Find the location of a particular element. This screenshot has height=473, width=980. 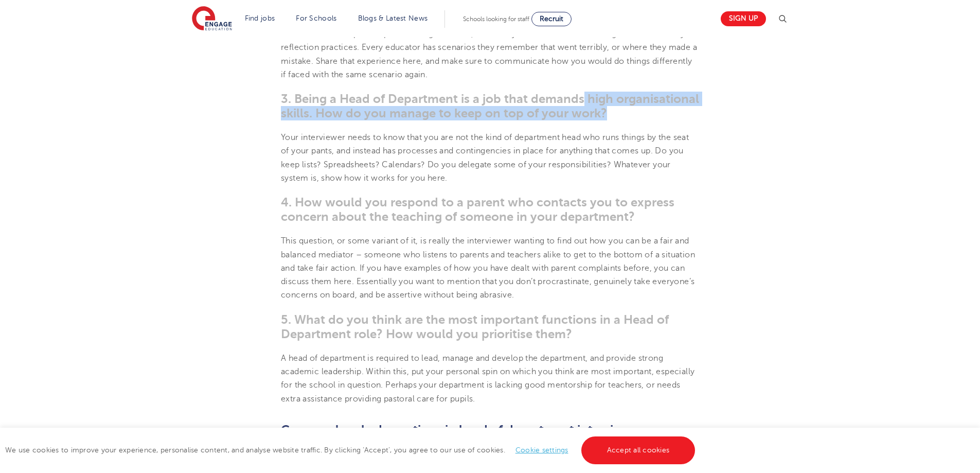

a: Sign up is located at coordinates (743, 19).